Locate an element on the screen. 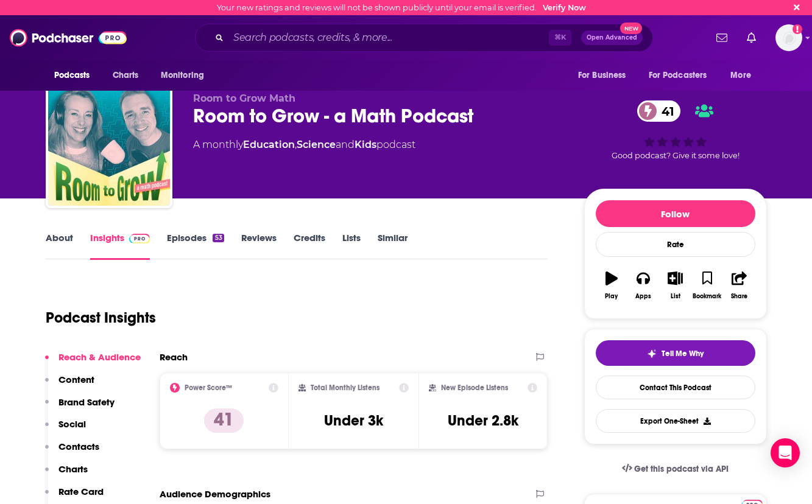 The image size is (812, 504). button: tell me why sparkleTell Me Why is located at coordinates (675, 353).